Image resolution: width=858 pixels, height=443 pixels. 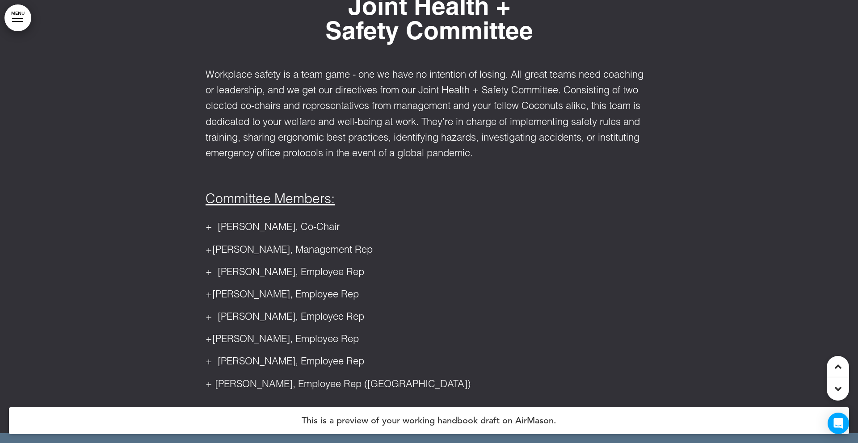 What do you see at coordinates (429, 421) in the screenshot?
I see `h4: This is a preview of your working handbook draft on AirMason.` at bounding box center [429, 421].